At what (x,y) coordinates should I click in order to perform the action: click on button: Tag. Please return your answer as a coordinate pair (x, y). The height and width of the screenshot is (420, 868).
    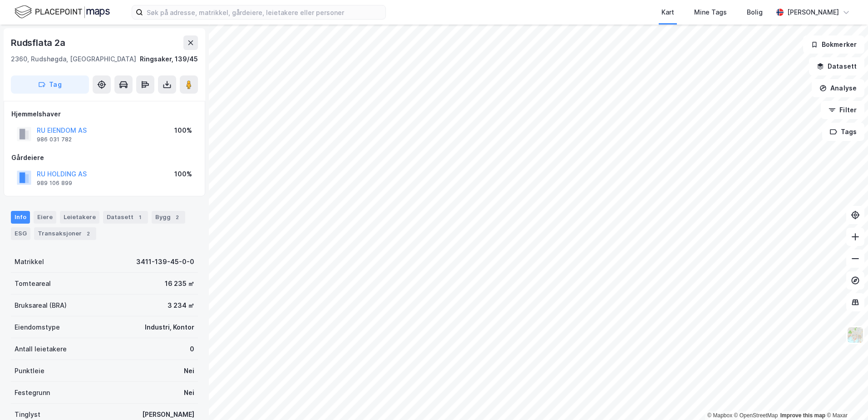
    Looking at the image, I should click on (50, 84).